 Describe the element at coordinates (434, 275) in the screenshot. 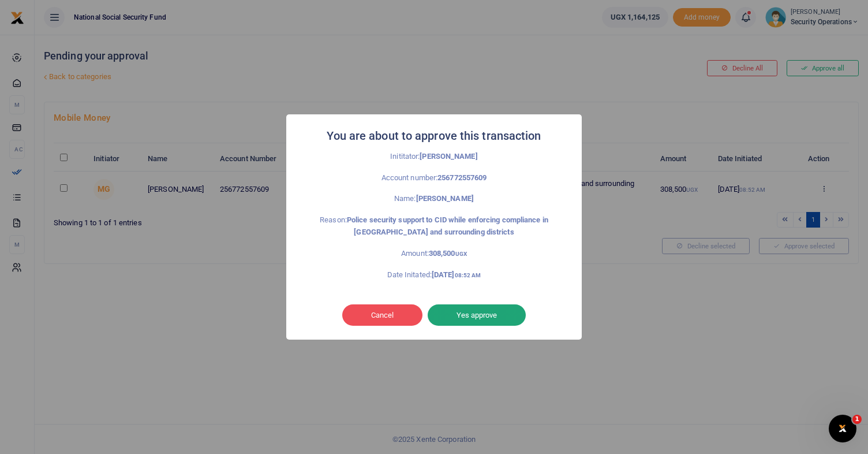

I see `p: Date Initated:` at that location.